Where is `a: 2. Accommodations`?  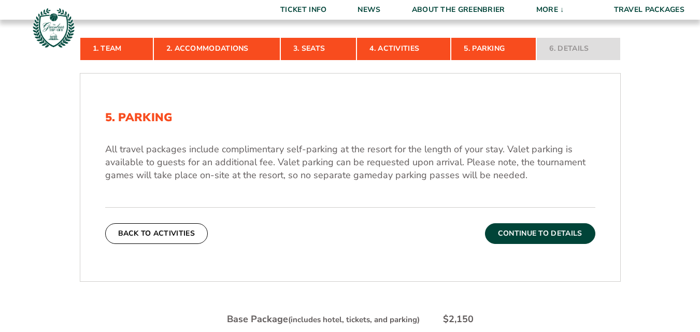
a: 2. Accommodations is located at coordinates (217, 49).